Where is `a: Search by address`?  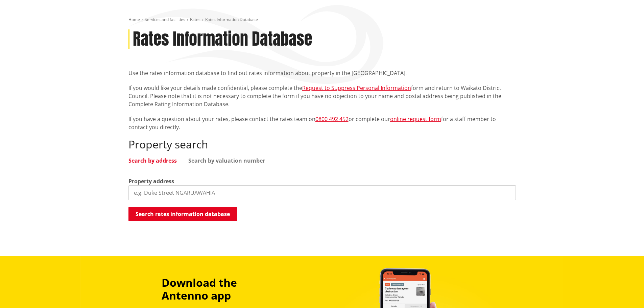 a: Search by address is located at coordinates (152, 161).